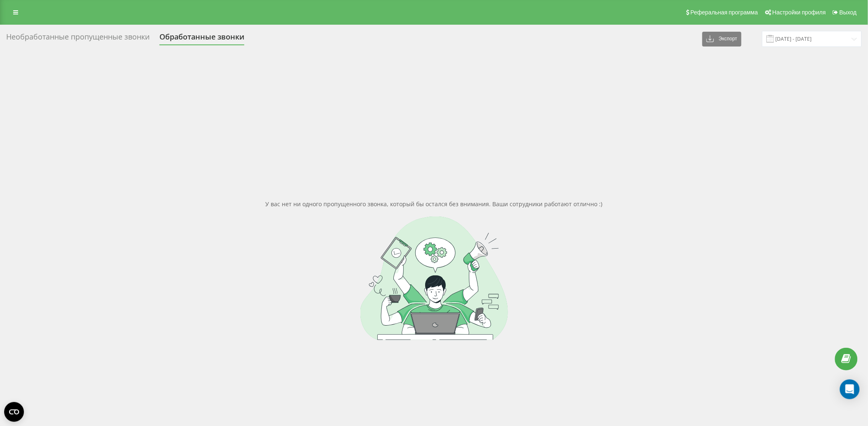 The width and height of the screenshot is (868, 426). I want to click on span: Настройки профиля, so click(799, 12).